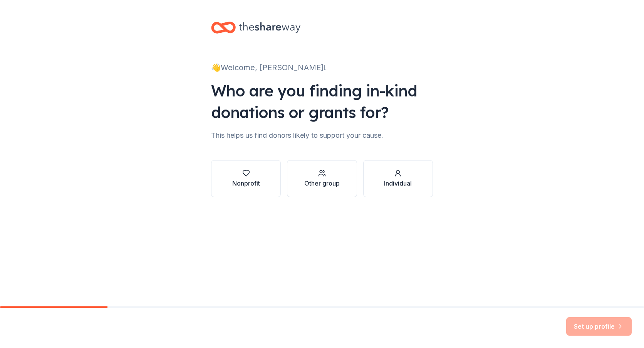  What do you see at coordinates (322, 101) in the screenshot?
I see `div: Who are you finding in-kind donations or grants for?` at bounding box center [322, 101].